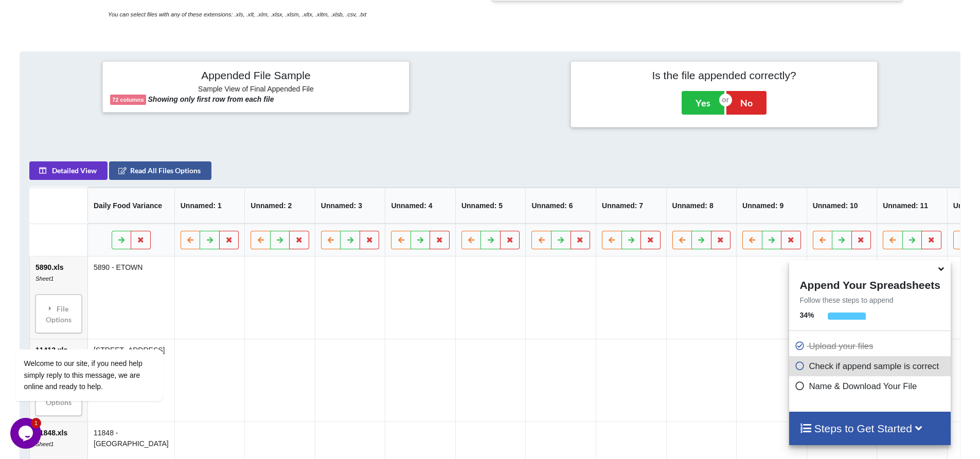 The image size is (980, 459). I want to click on th: Daily Food Variance, so click(130, 206).